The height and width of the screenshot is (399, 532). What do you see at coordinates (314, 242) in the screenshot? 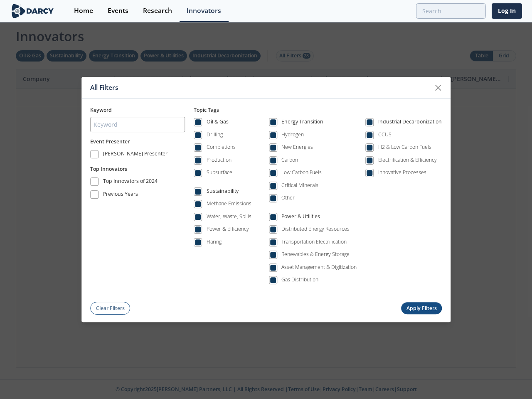
I see `div: Transportation Electrification` at bounding box center [314, 242].